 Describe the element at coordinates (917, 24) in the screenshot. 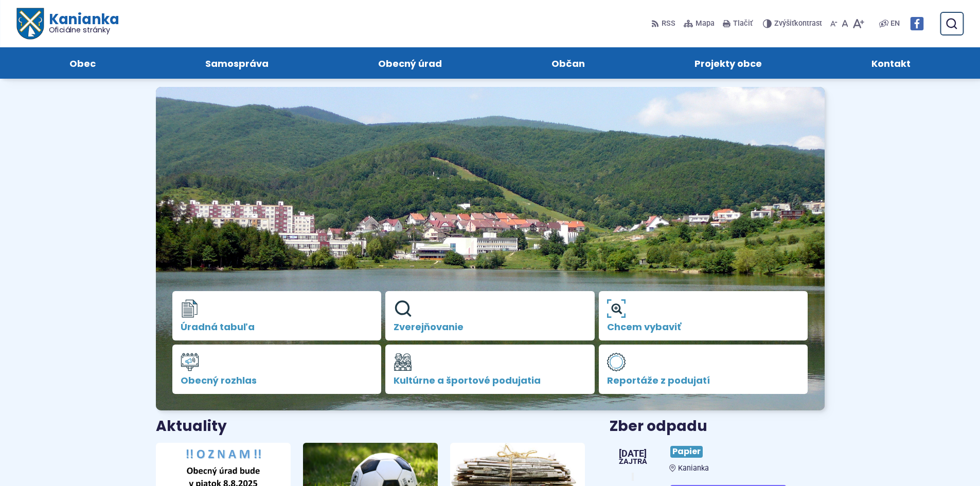

I see `img: Prejsť na Facebook stránku` at that location.